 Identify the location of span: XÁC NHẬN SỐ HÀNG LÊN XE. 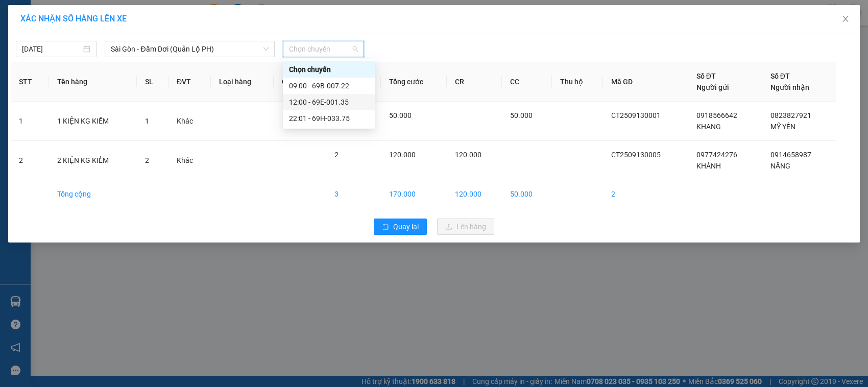
(74, 18).